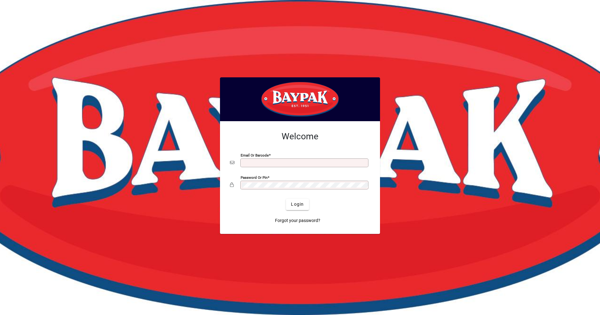 This screenshot has height=315, width=600. What do you see at coordinates (300, 136) in the screenshot?
I see `h2: Welcome` at bounding box center [300, 136].